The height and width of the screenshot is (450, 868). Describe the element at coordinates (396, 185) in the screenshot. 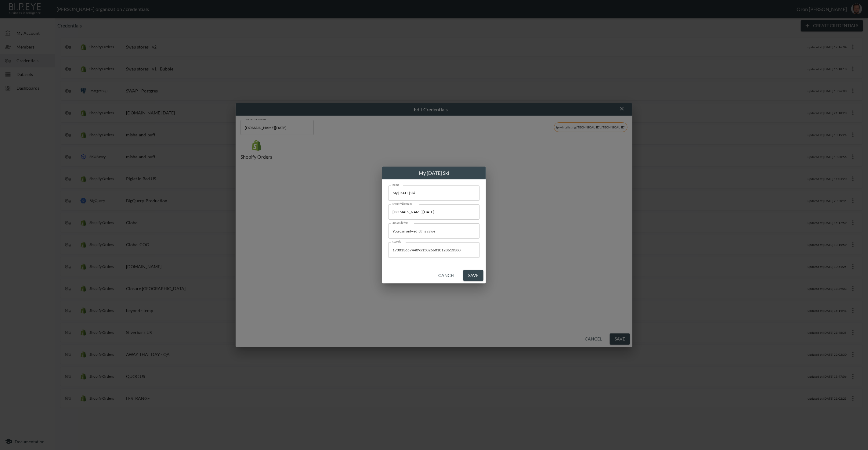

I see `label: name` at that location.